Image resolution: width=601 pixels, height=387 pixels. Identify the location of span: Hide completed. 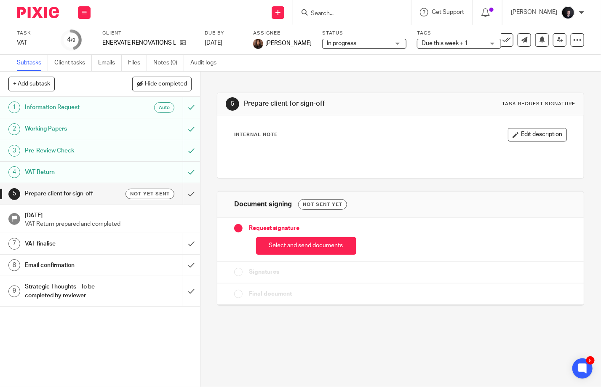
(166, 84).